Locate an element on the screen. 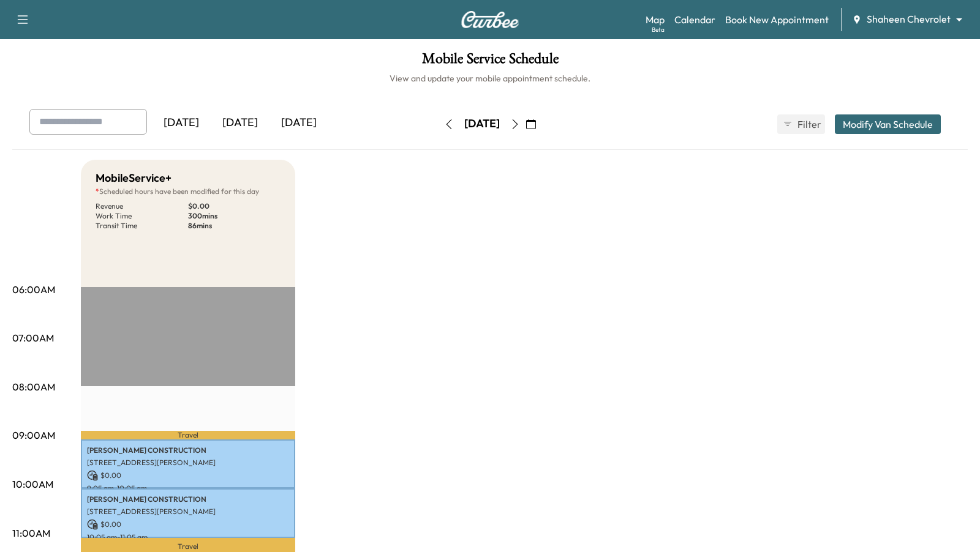 The image size is (980, 552). p: Transit Time is located at coordinates (142, 226).